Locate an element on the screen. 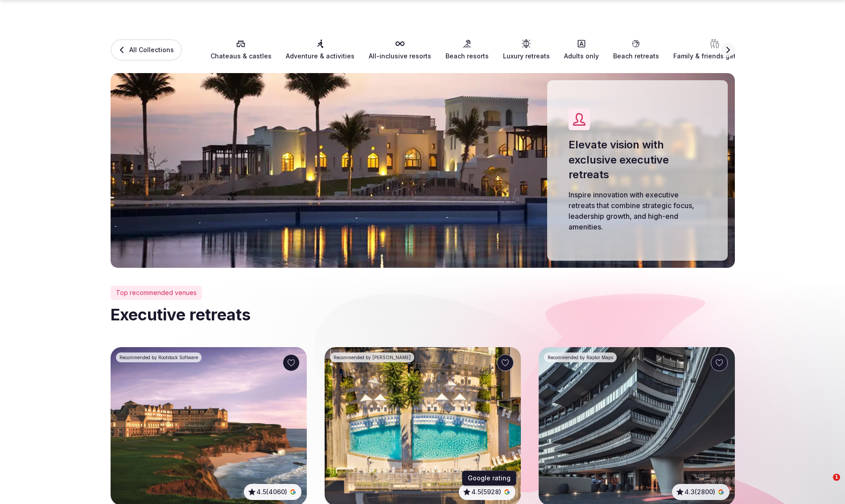 Image resolution: width=845 pixels, height=504 pixels. button: 4.5(4060) is located at coordinates (272, 492).